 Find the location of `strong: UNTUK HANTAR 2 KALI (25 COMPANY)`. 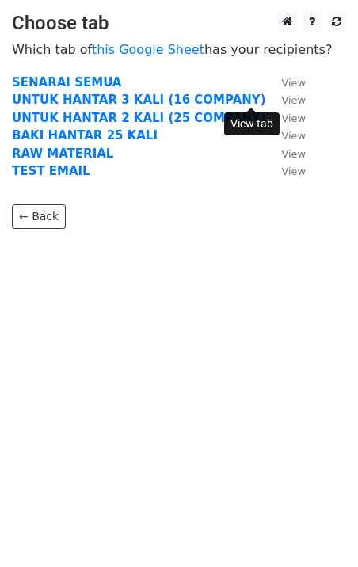

strong: UNTUK HANTAR 2 KALI (25 COMPANY) is located at coordinates (139, 118).